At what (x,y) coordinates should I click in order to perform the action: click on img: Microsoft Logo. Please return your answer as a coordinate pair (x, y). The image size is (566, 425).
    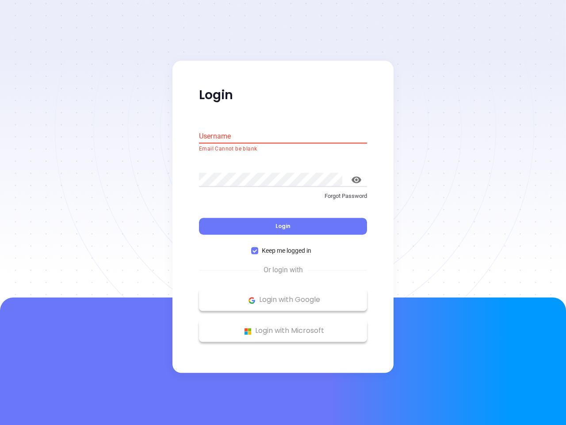
    Looking at the image, I should click on (248, 331).